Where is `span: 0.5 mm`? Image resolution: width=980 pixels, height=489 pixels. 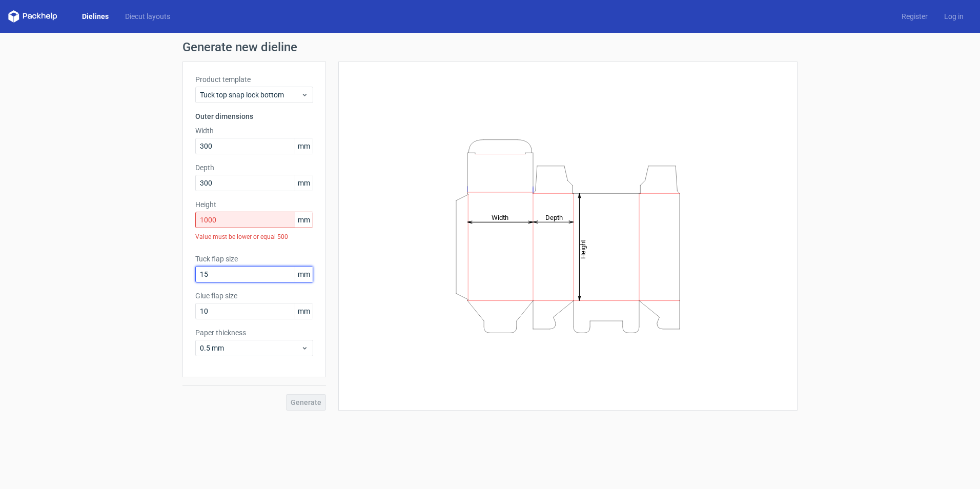 span: 0.5 mm is located at coordinates (250, 349).